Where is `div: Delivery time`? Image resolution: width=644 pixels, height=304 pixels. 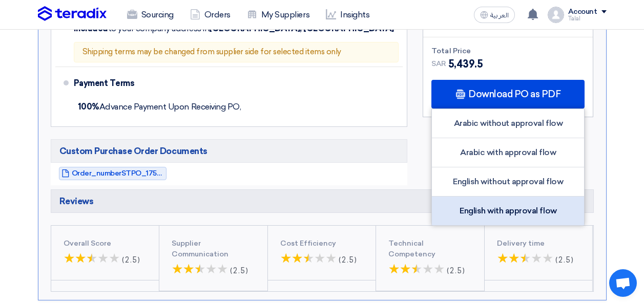 div: Delivery time is located at coordinates (539, 243).